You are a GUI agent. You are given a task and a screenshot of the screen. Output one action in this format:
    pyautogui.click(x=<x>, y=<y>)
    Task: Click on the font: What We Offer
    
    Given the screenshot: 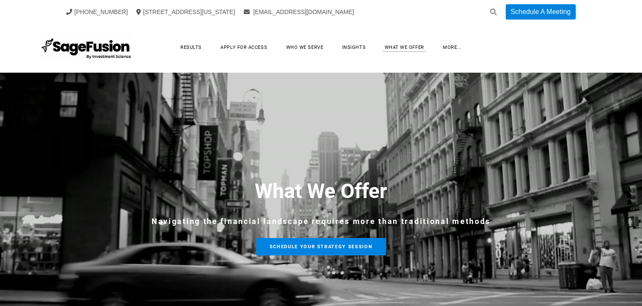 What is the action you would take?
    pyautogui.click(x=321, y=191)
    